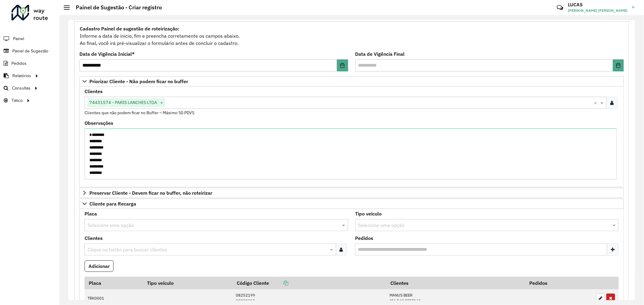 The image size is (644, 305). I want to click on span: Cliente para Recarga, so click(113, 204).